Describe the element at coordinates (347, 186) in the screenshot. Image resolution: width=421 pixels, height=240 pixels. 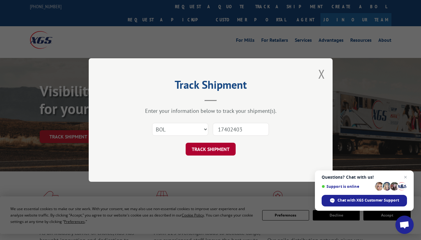
I see `span: Support is online` at that location.